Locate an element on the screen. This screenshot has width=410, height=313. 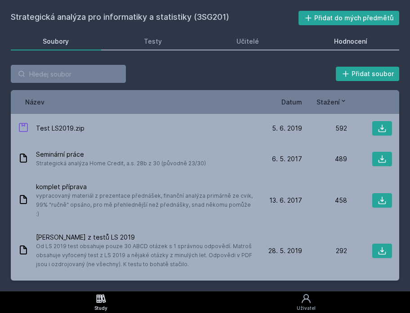
span: Od LS 2019 test obsahuje pouze 30 ABCD otázek s 1 správnou odpovědí. Matroš obsahuje vyfocený tes... is located at coordinates (145, 255).